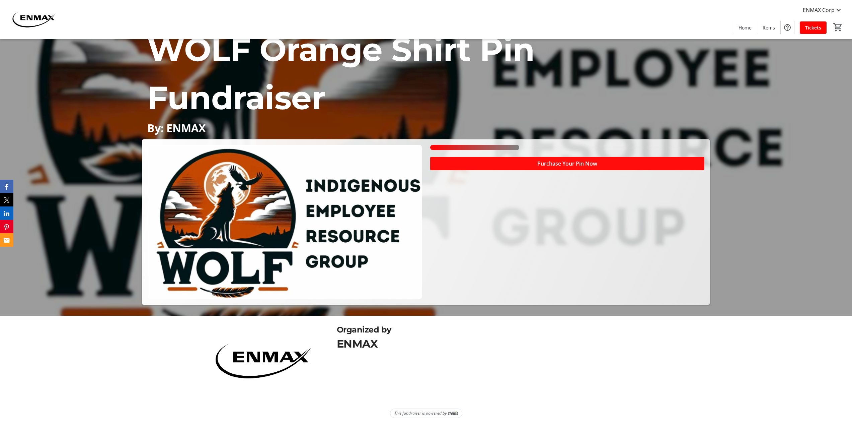 The width and height of the screenshot is (852, 426). What do you see at coordinates (819, 10) in the screenshot?
I see `span: ENMAX Corp` at bounding box center [819, 10].